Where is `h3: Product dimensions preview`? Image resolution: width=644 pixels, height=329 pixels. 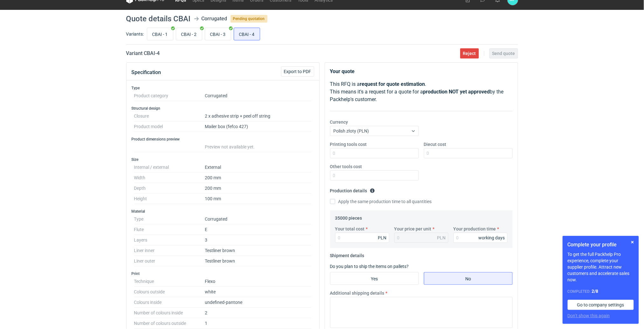 h3: Product dimensions preview is located at coordinates (223, 140).